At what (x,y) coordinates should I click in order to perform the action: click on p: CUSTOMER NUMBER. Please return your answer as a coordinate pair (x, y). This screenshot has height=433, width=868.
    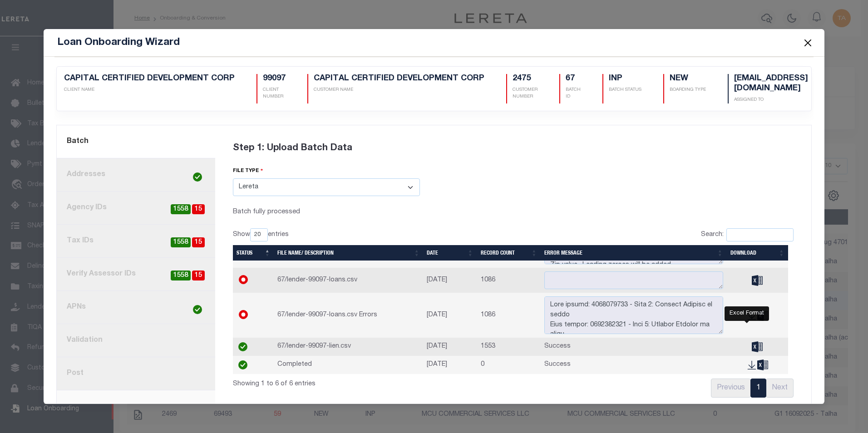
    Looking at the image, I should click on (525, 94).